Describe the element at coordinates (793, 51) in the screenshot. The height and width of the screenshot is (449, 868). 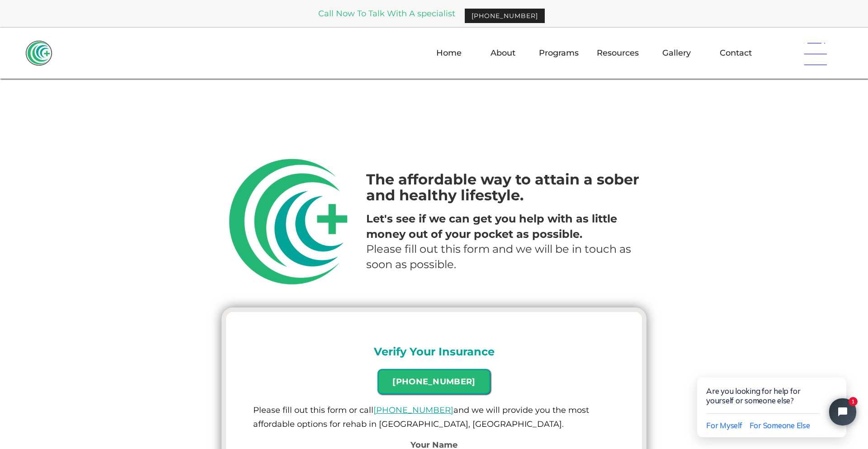
I see `img: Header Calendar Icons` at that location.